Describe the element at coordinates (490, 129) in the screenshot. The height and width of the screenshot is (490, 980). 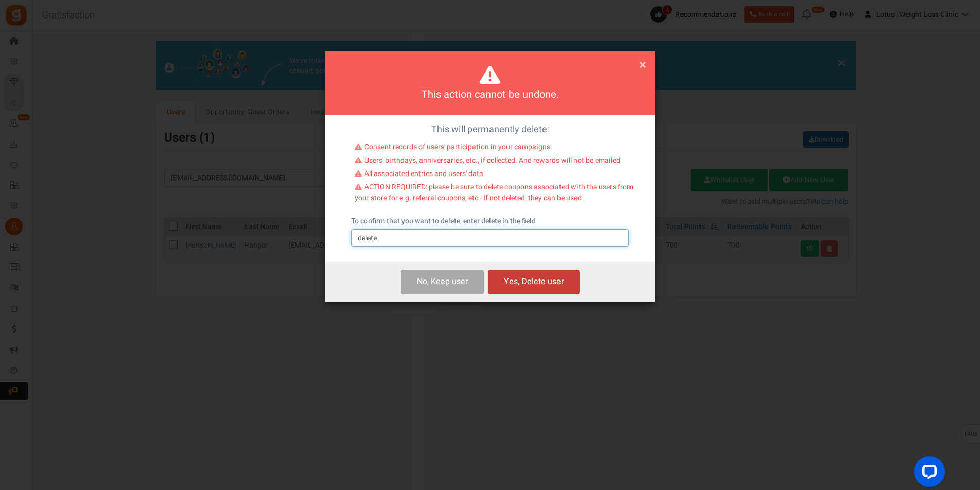
I see `p: This will permanently delete:` at that location.